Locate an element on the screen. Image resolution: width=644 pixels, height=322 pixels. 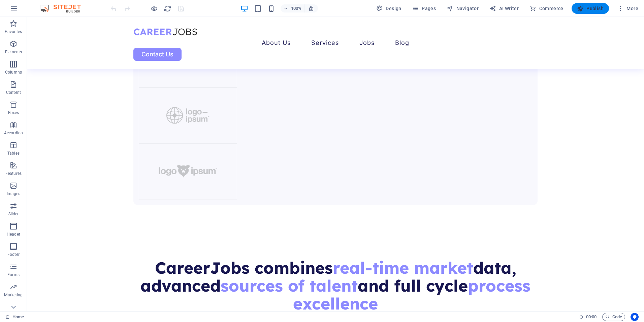
p: Header is located at coordinates (13, 234).